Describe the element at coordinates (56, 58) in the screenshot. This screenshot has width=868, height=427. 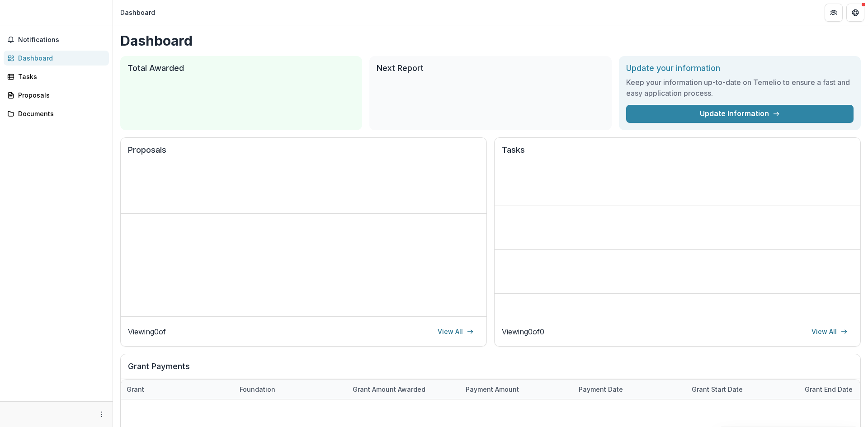
I see `a: Dashboard` at that location.